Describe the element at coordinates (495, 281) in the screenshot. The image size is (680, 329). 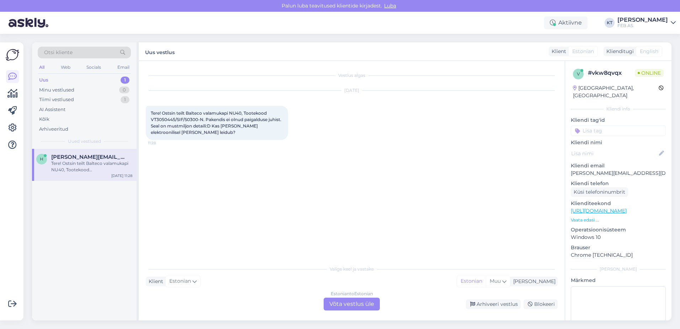
I see `span: Muu` at that location.